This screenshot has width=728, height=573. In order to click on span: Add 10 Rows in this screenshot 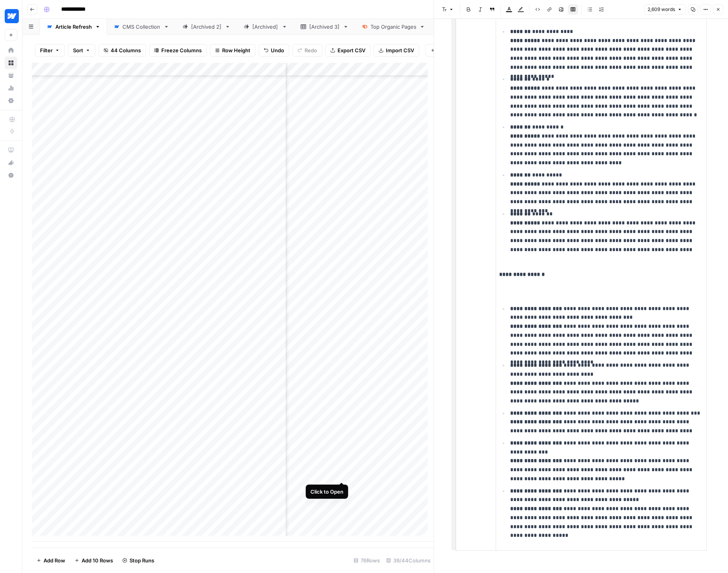, I will do `click(98, 561)`.